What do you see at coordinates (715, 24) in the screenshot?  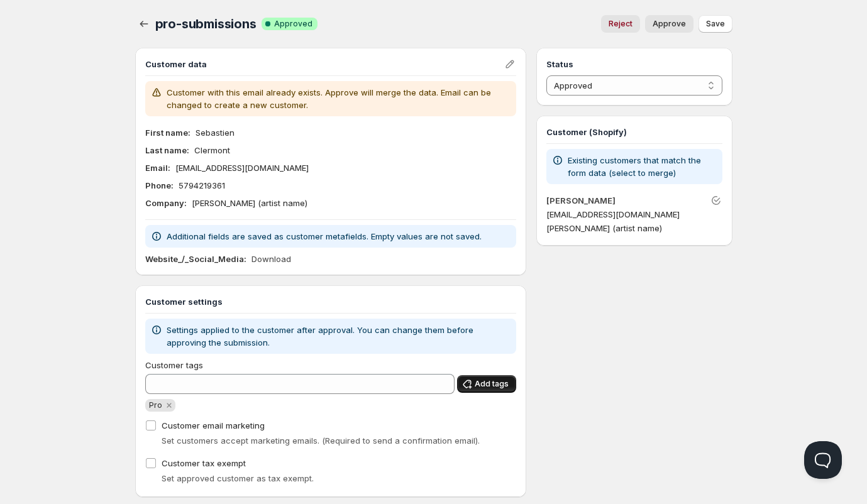 I see `button: Save` at bounding box center [715, 24].